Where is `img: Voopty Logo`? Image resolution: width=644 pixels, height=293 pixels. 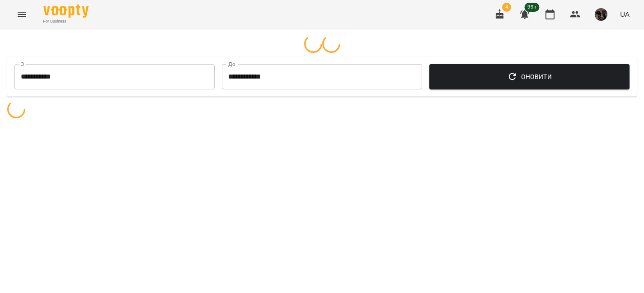
img: Voopty Logo is located at coordinates (66, 11).